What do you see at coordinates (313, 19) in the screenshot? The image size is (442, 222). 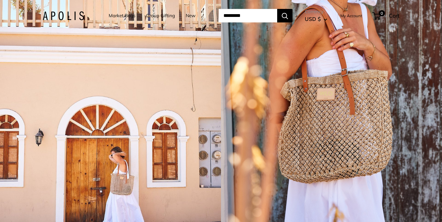 I see `span: USD $` at bounding box center [313, 19].